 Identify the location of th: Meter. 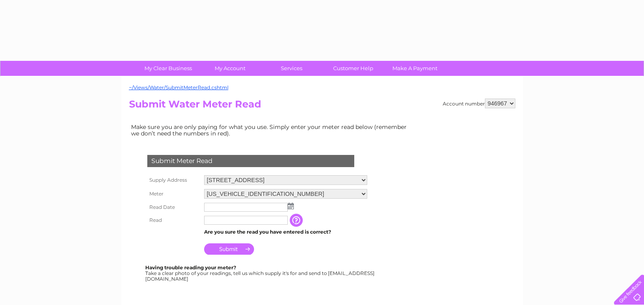
(174, 194).